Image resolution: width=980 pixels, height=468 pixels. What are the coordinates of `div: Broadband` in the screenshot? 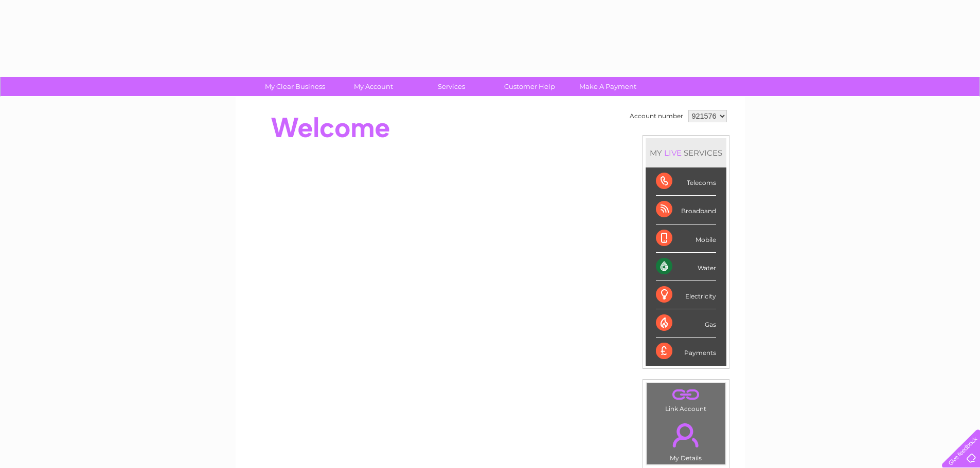 It's located at (686, 210).